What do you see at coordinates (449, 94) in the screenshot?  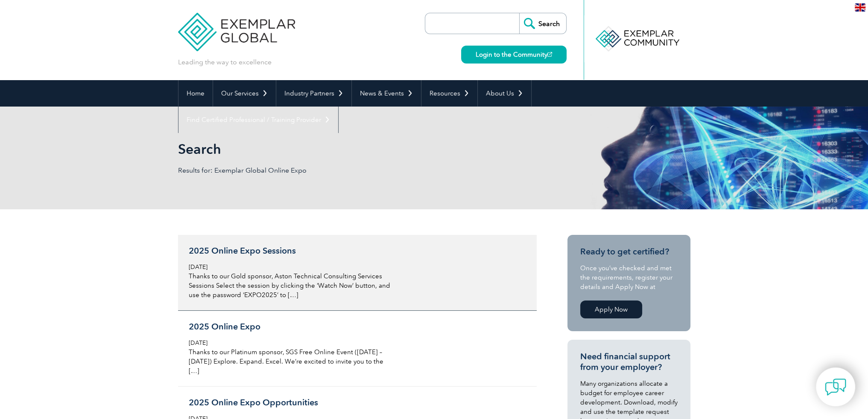 I see `a: Resources` at bounding box center [449, 94].